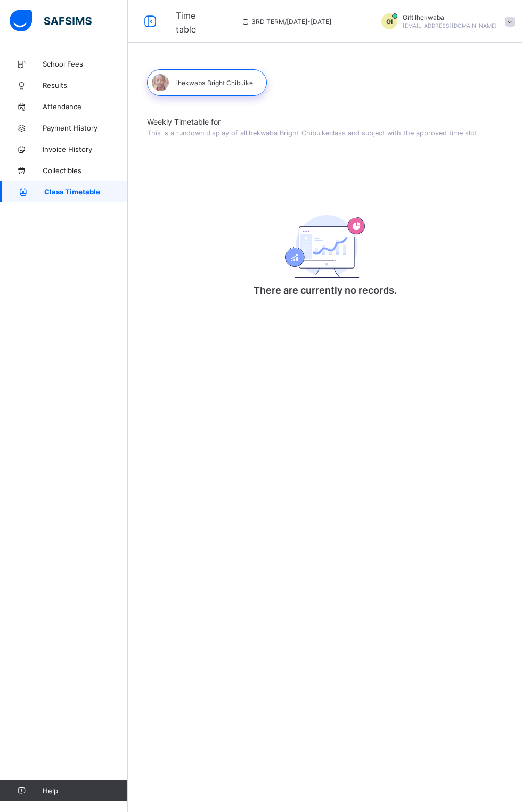 The width and height of the screenshot is (522, 812). I want to click on span: Payment History, so click(85, 128).